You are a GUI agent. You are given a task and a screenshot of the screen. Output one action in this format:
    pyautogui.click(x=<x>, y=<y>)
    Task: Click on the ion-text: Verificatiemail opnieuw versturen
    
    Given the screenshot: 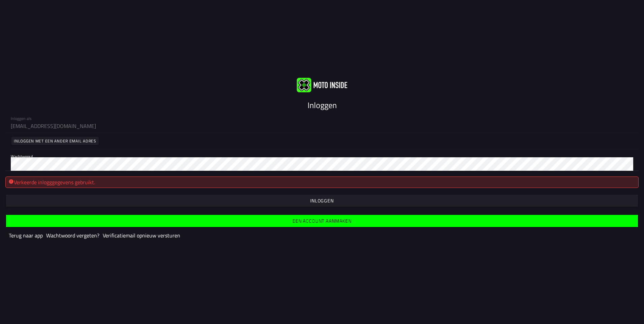 What is the action you would take?
    pyautogui.click(x=142, y=236)
    